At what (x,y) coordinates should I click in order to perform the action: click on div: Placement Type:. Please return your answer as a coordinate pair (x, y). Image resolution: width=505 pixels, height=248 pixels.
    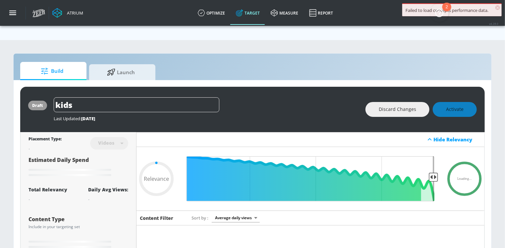
    Looking at the image, I should click on (45, 139).